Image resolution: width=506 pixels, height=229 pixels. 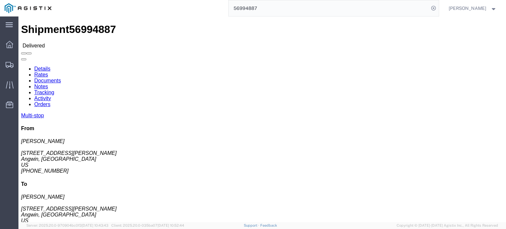 What do you see at coordinates (67, 225) in the screenshot?
I see `span: Server: 2025.20.0-970904bc0f3` at bounding box center [67, 225].